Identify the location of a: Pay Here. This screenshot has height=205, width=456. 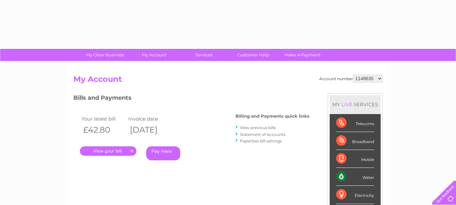
(163, 153).